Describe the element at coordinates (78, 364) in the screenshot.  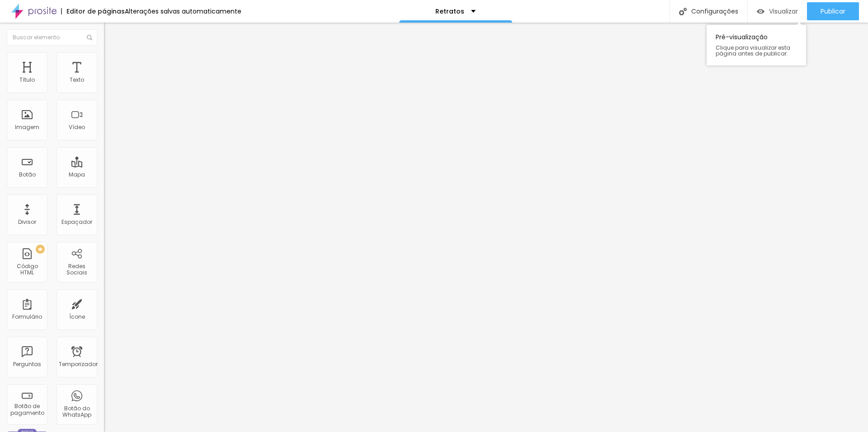
I see `font: Temporizador` at that location.